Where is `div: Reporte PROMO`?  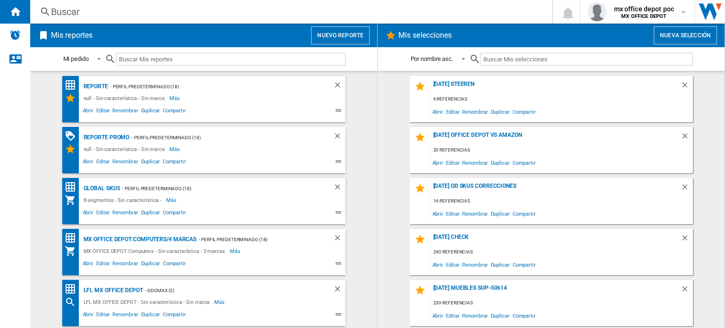 div: Reporte PROMO is located at coordinates (105, 137).